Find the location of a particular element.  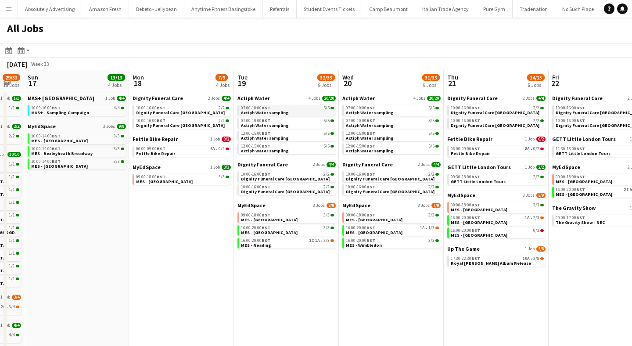

button: Anytime Fitness Basingstoke is located at coordinates (223, 9).